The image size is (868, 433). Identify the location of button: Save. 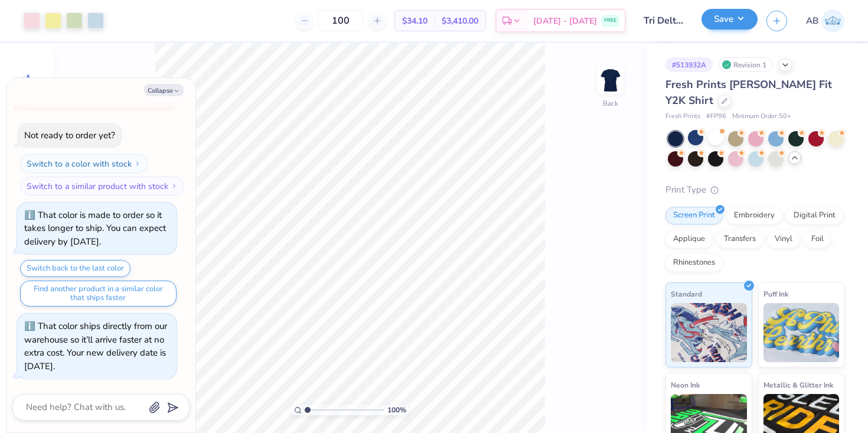
(729, 19).